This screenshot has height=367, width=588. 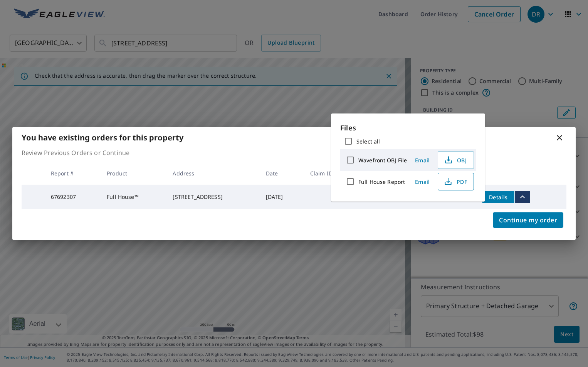 What do you see at coordinates (133, 173) in the screenshot?
I see `th: Product` at bounding box center [133, 173].